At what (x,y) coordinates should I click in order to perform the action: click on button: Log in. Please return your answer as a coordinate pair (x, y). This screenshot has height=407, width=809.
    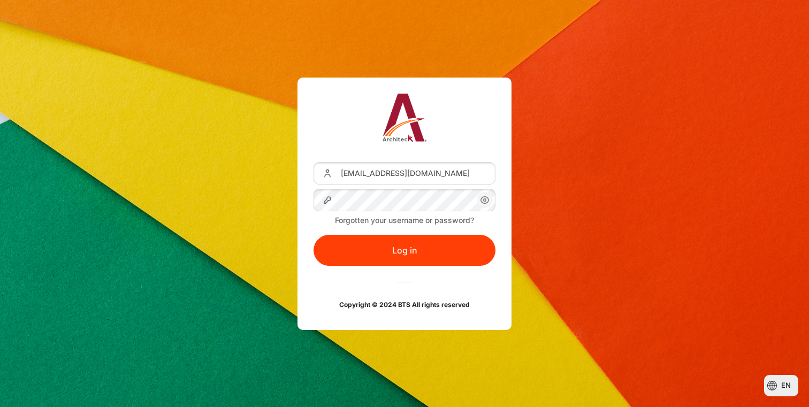
    Looking at the image, I should click on (405, 251).